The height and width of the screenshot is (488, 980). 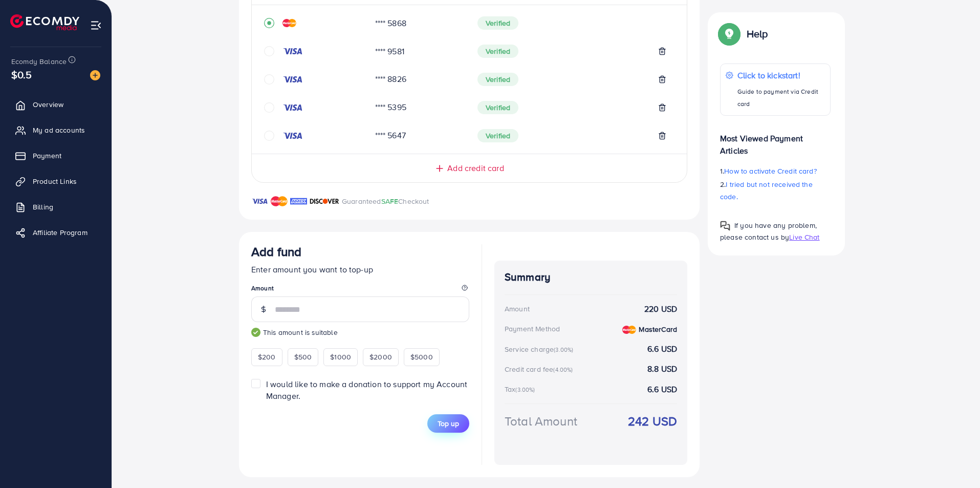 What do you see at coordinates (804, 237) in the screenshot?
I see `span: Live Chat` at bounding box center [804, 237].